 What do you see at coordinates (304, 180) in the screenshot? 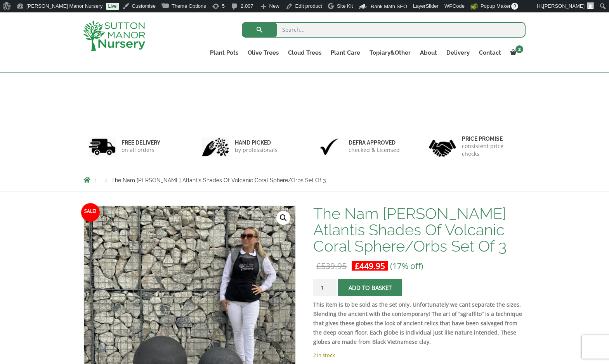
I see `nav: Breadcrumbs` at bounding box center [304, 180].